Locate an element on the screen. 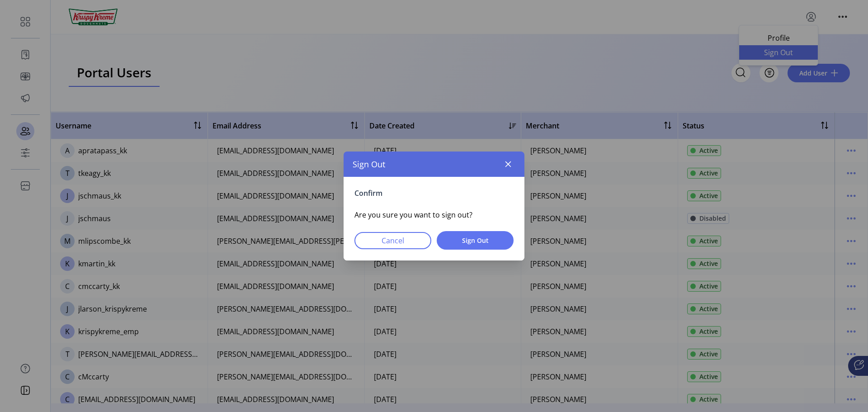 This screenshot has width=868, height=412. span: Cancel is located at coordinates (393, 241).